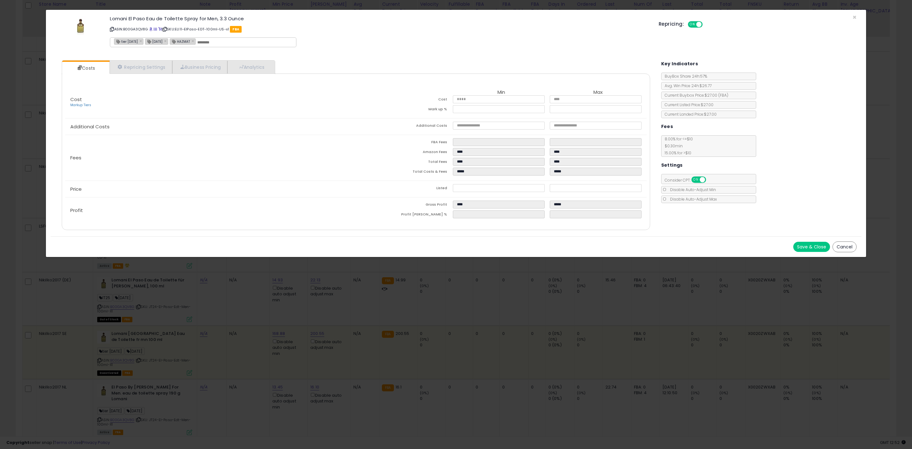 This screenshot has height=449, width=912. Describe the element at coordinates (723, 95) in the screenshot. I see `span: ( FBA )` at that location.